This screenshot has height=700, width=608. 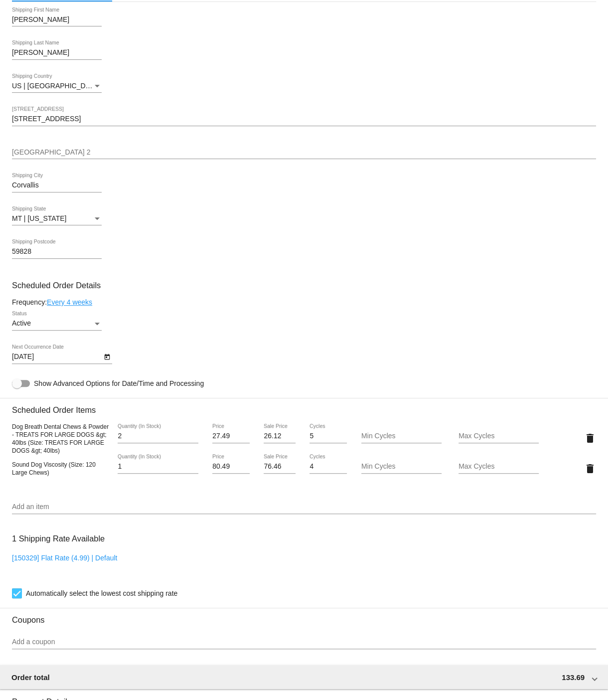 What do you see at coordinates (573, 677) in the screenshot?
I see `span: 133.69` at bounding box center [573, 677].